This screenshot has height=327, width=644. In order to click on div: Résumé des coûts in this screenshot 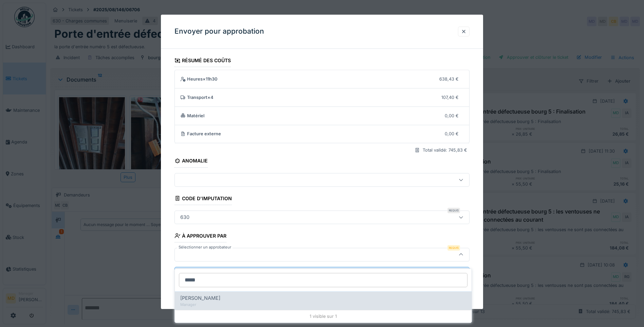, I will do `click(203, 61)`.